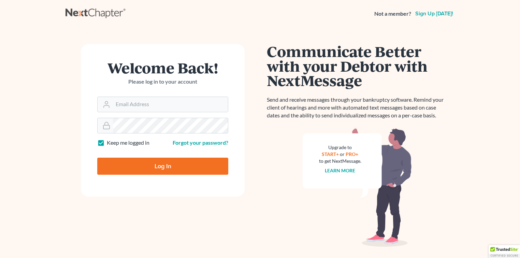  What do you see at coordinates (331, 154) in the screenshot?
I see `a: START+` at bounding box center [331, 154].